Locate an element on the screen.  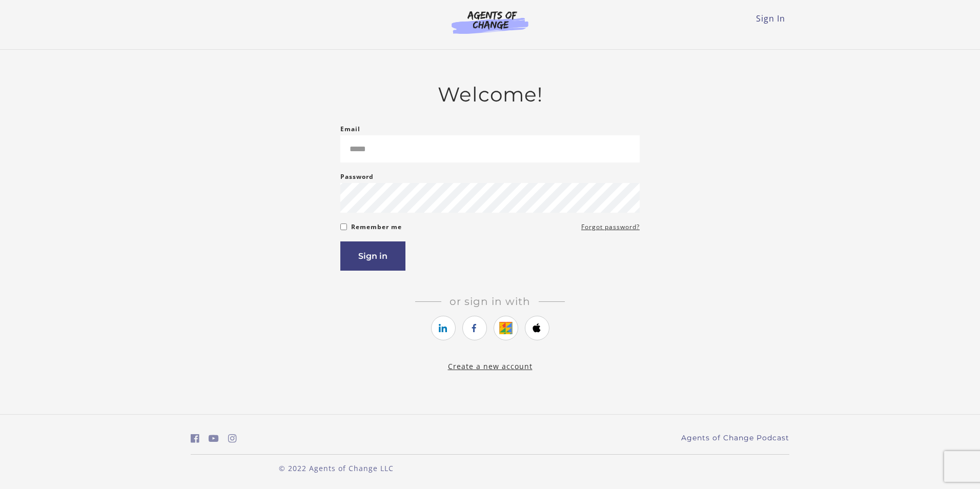
i: https://www.facebook.com/groups/aswbtestprep (Open in a new window) is located at coordinates (195, 438).